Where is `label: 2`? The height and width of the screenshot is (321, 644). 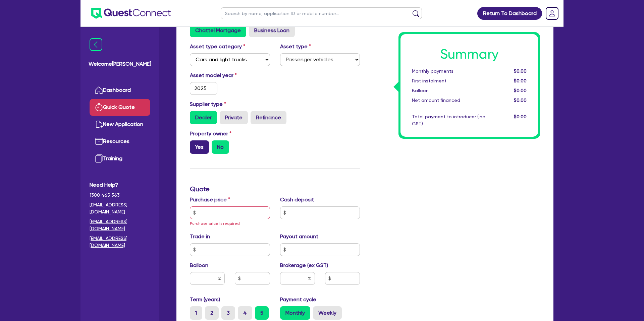 label: 2 is located at coordinates (211, 313).